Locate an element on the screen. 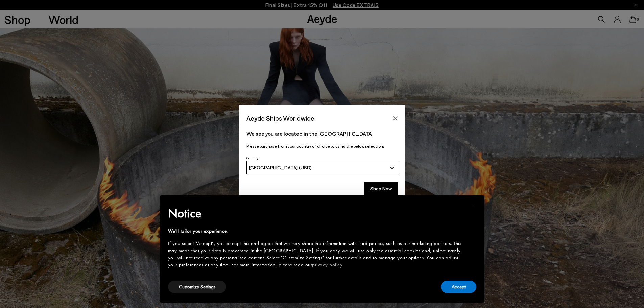  button: Accept is located at coordinates (458, 287).